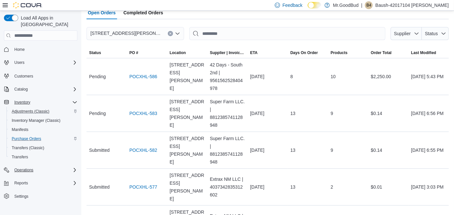  What do you see at coordinates (31, 111) in the screenshot?
I see `a: Adjustments (Classic)` at bounding box center [31, 111].